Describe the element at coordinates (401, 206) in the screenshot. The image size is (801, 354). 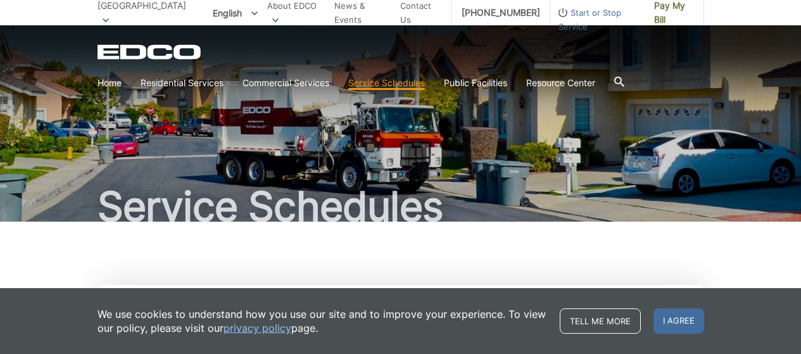
I see `h1: Service Schedules` at that location.